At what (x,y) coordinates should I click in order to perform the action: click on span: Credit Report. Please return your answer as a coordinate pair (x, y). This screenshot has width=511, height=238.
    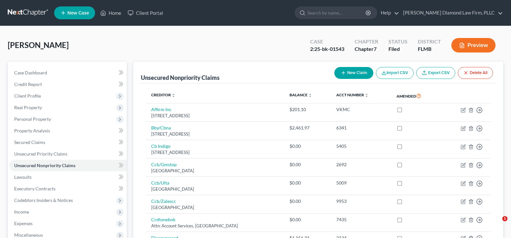
    Looking at the image, I should click on (28, 84).